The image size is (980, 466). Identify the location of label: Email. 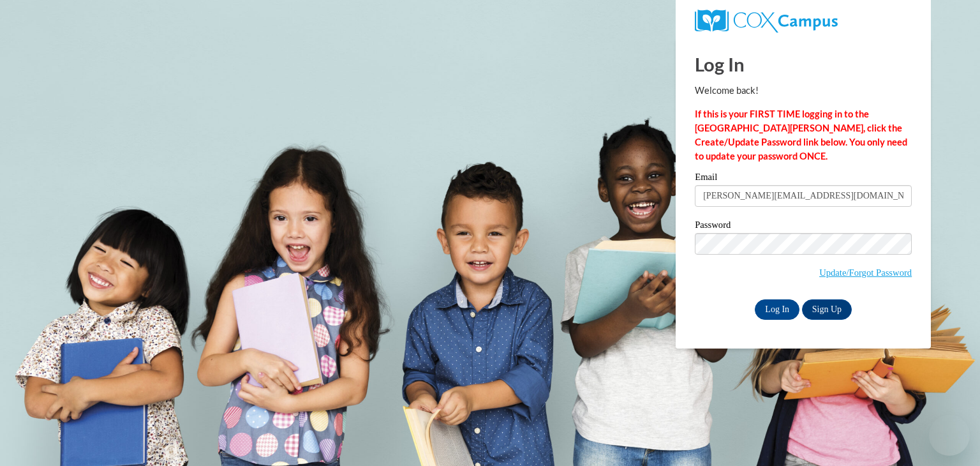
(803, 179).